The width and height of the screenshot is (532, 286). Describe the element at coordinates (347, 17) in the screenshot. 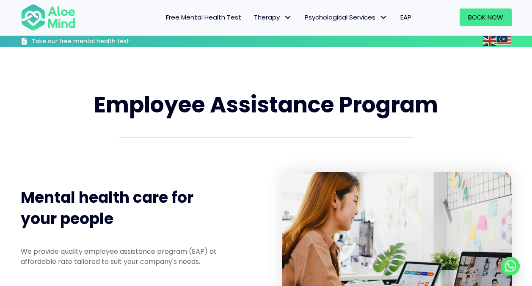

I see `span: Psychological Services` at that location.